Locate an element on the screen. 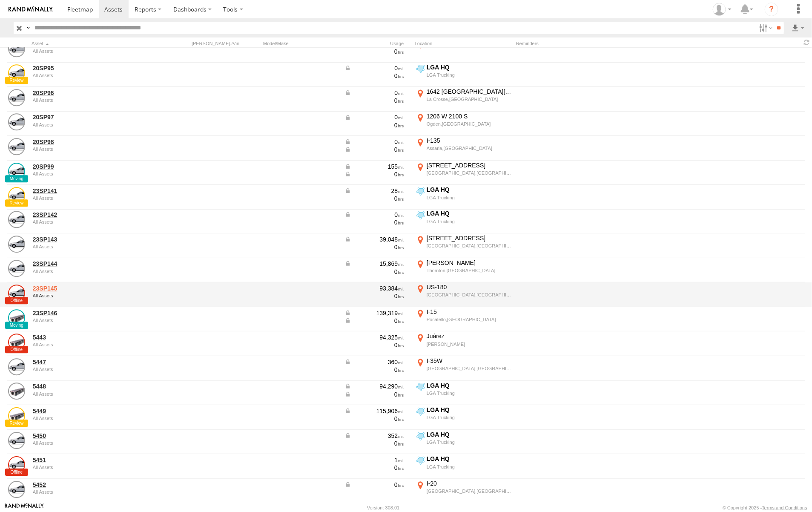 This screenshot has width=812, height=512. a: 23SP143 is located at coordinates (91, 240).